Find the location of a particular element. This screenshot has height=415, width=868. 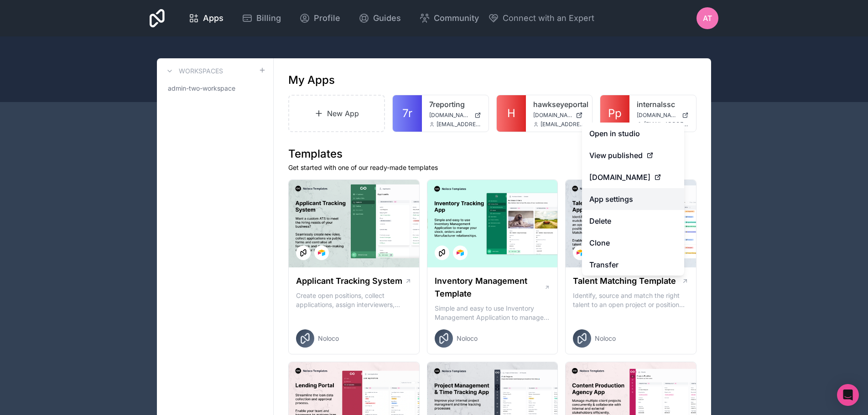

h1: Talent Matching Template is located at coordinates (624, 281).